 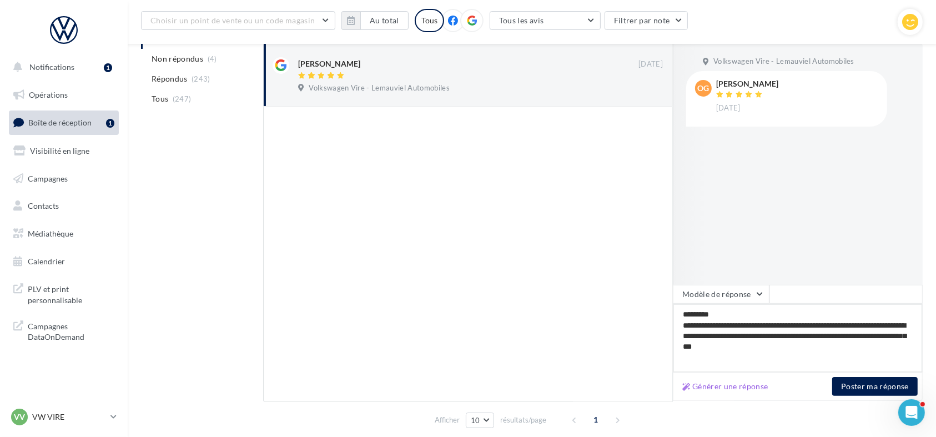 What do you see at coordinates (64, 179) in the screenshot?
I see `a: Campagnes` at bounding box center [64, 179].